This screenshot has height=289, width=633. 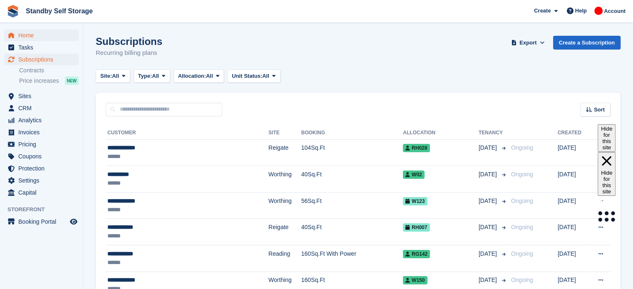 What do you see at coordinates (285, 259) in the screenshot?
I see `td: Reading` at bounding box center [285, 259].